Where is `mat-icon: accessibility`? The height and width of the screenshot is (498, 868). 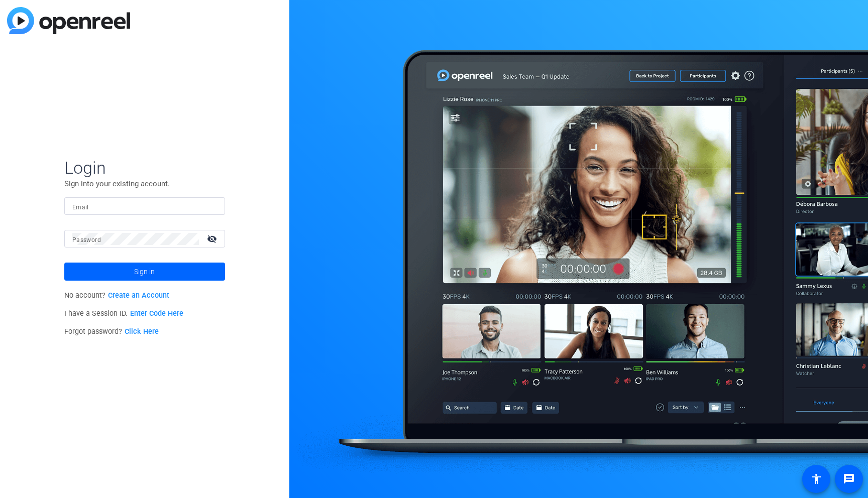 mat-icon: accessibility is located at coordinates (816, 479).